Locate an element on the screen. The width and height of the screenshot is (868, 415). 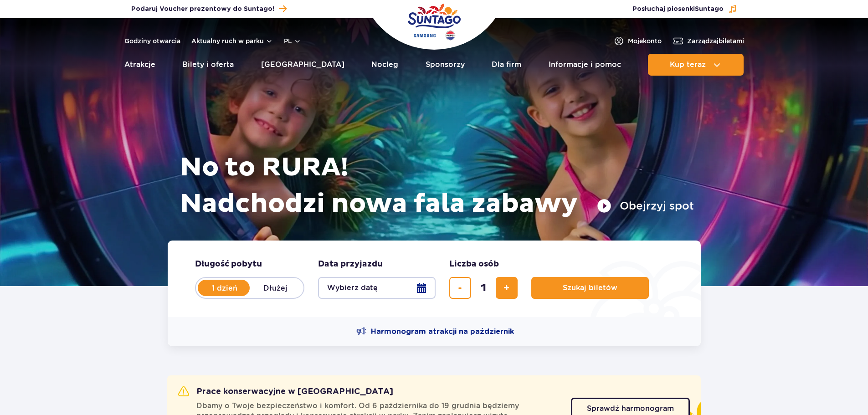
span: Sprawdź harmonogram is located at coordinates (630, 409).